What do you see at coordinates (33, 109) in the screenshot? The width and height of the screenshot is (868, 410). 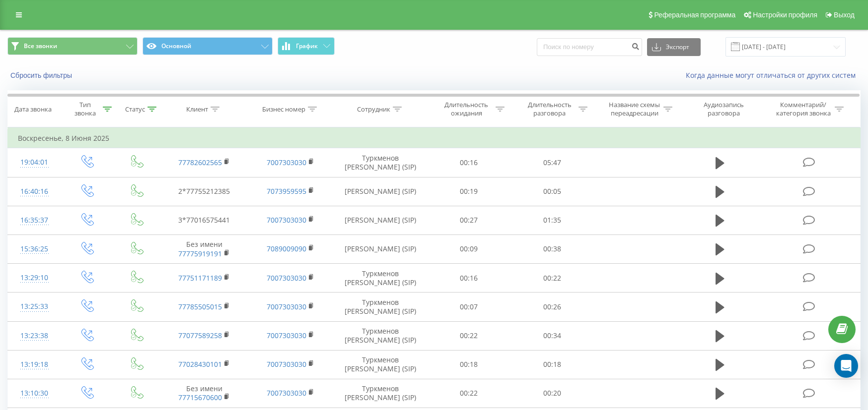 I see `div: Дата звонка` at bounding box center [33, 109].